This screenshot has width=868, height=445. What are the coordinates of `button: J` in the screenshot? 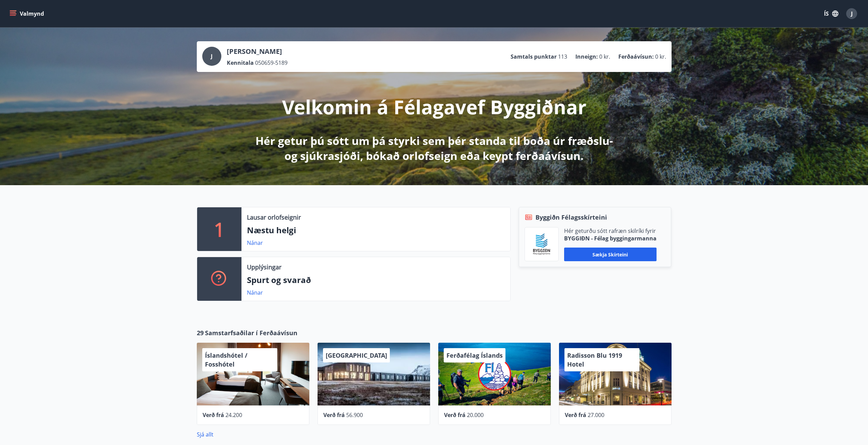 It's located at (852, 13).